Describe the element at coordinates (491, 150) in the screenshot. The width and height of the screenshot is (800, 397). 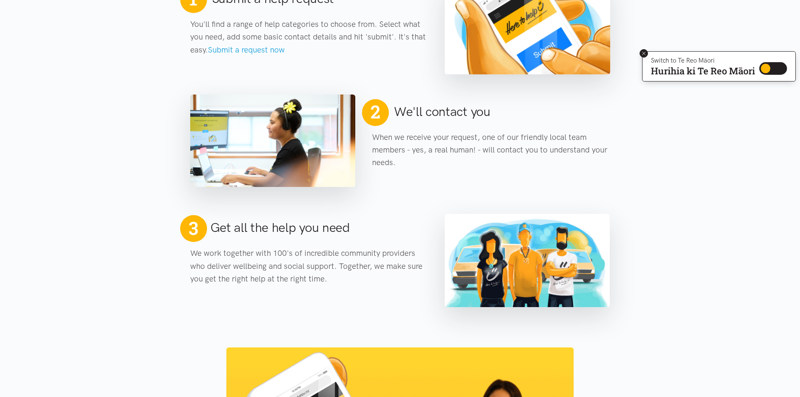
I see `p: When we receive your request, one of our friendly local team members - yes, a real human! - will ...` at that location.